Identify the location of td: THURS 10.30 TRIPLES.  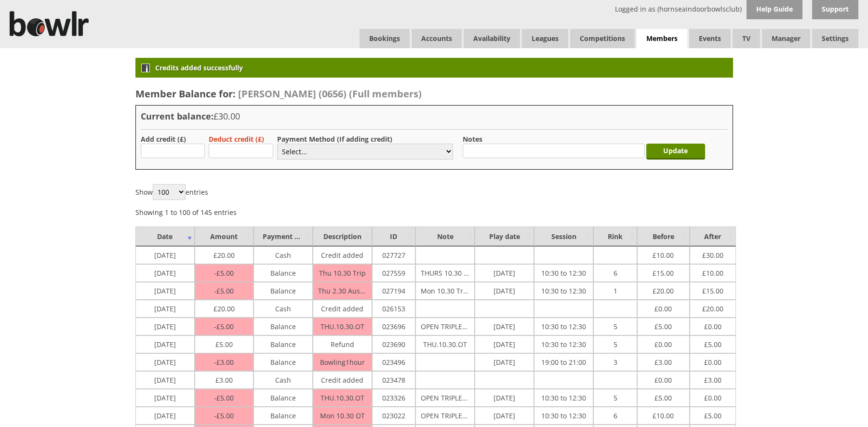
(445, 273).